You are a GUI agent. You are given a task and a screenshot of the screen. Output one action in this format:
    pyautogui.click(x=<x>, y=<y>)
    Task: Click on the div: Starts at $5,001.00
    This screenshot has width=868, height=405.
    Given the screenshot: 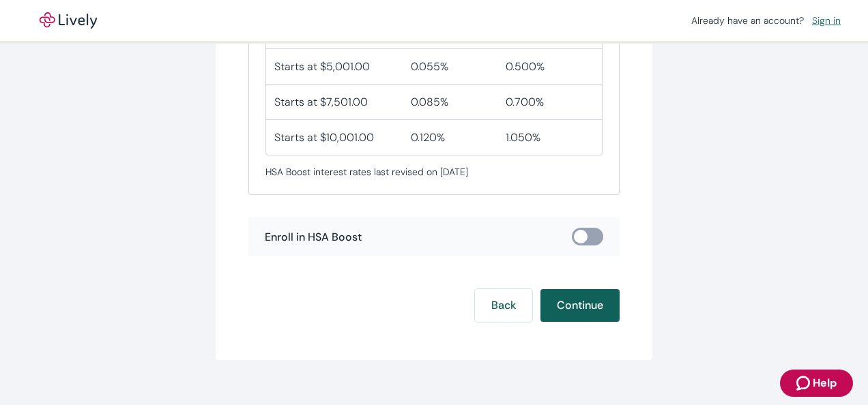 What is the action you would take?
    pyautogui.click(x=335, y=66)
    